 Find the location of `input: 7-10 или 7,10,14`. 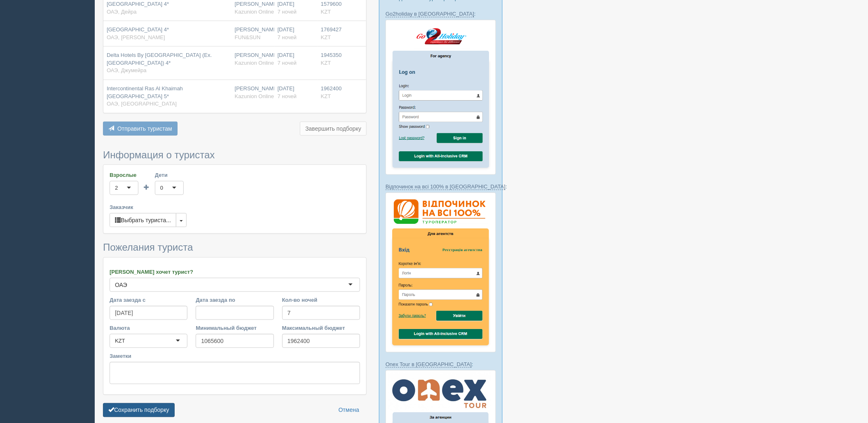

input: 7-10 или 7,10,14 is located at coordinates (321, 313).